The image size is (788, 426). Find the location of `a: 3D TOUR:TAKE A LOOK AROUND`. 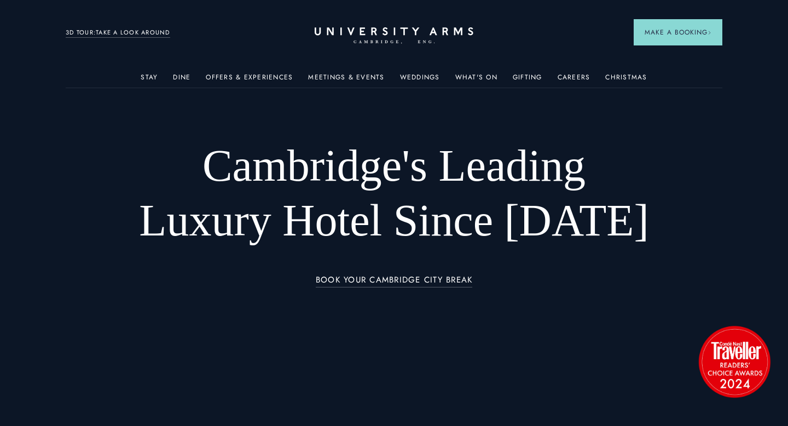

a: 3D TOUR:TAKE A LOOK AROUND is located at coordinates (118, 33).